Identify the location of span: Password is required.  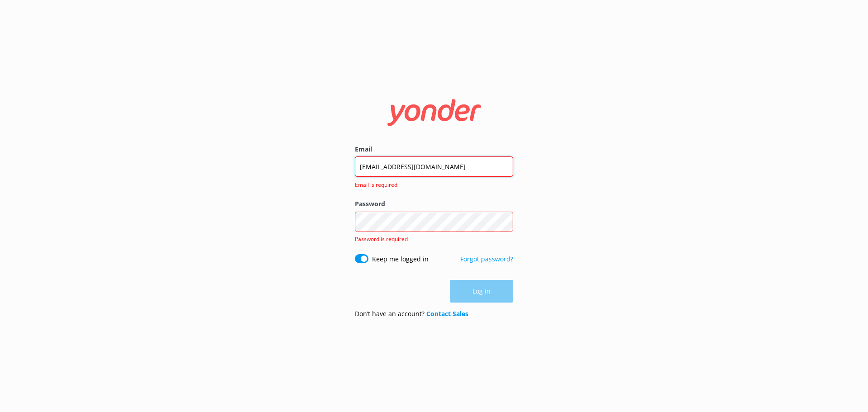
(381, 239).